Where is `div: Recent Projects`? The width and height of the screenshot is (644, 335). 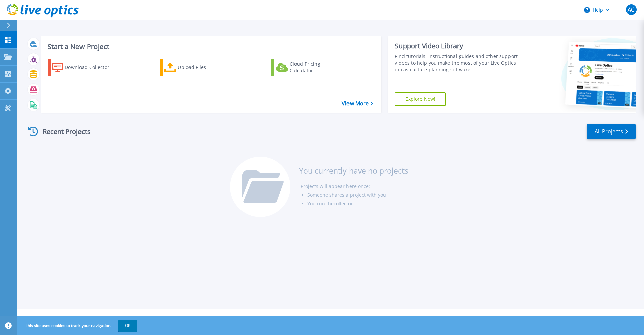 div: Recent Projects is located at coordinates (63, 131).